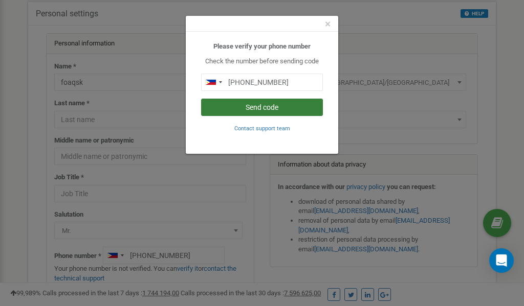 The width and height of the screenshot is (524, 306). What do you see at coordinates (262, 128) in the screenshot?
I see `small: Contact support team` at bounding box center [262, 128].